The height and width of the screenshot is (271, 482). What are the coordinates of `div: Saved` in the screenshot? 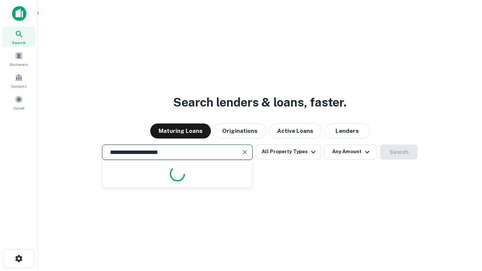 It's located at (19, 102).